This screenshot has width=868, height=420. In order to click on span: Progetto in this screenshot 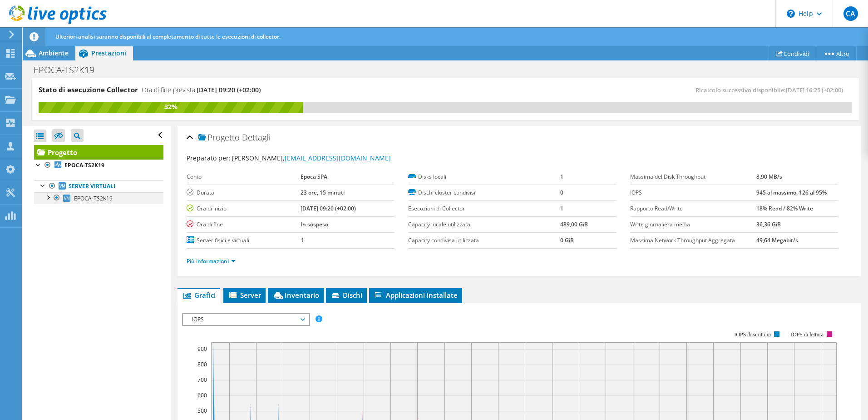, I will do `click(219, 138)`.